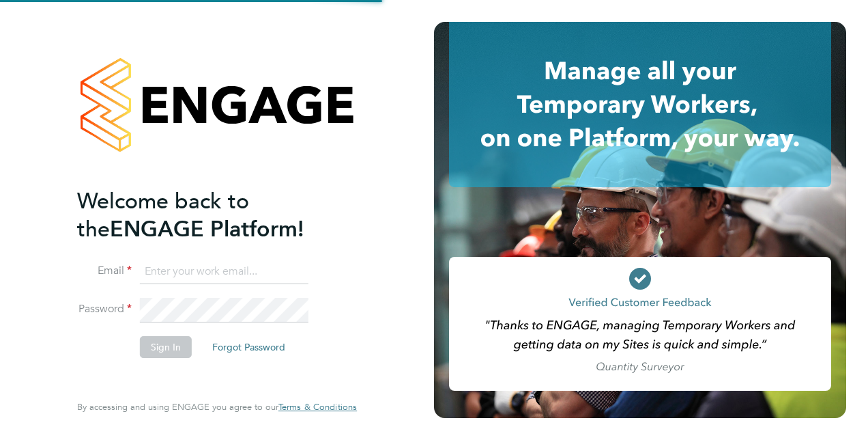 Image resolution: width=868 pixels, height=440 pixels. I want to click on button: Forgot Password, so click(249, 347).